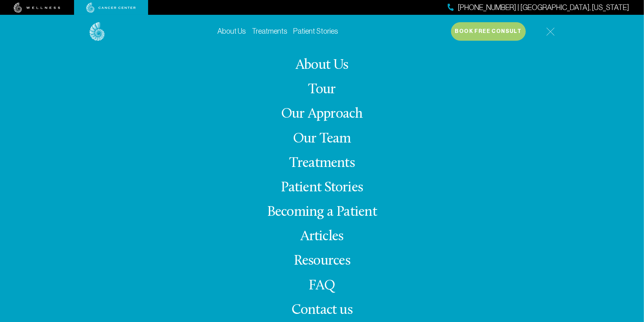 This screenshot has width=644, height=322. What do you see at coordinates (37, 8) in the screenshot?
I see `img: wellness` at bounding box center [37, 8].